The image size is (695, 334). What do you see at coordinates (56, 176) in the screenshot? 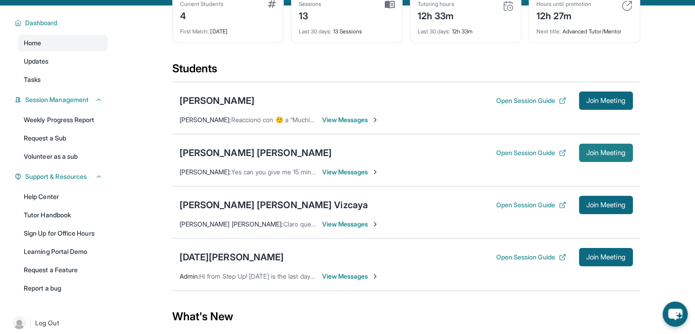
I see `span: Support & Resources` at bounding box center [56, 176].